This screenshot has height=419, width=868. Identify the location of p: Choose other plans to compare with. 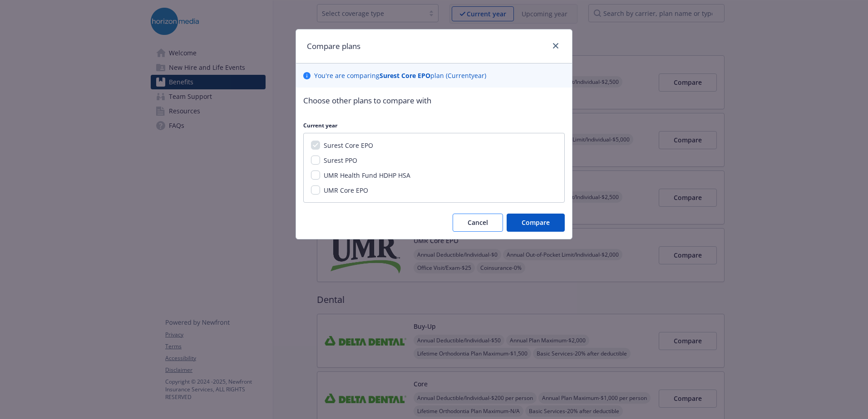
(434, 101).